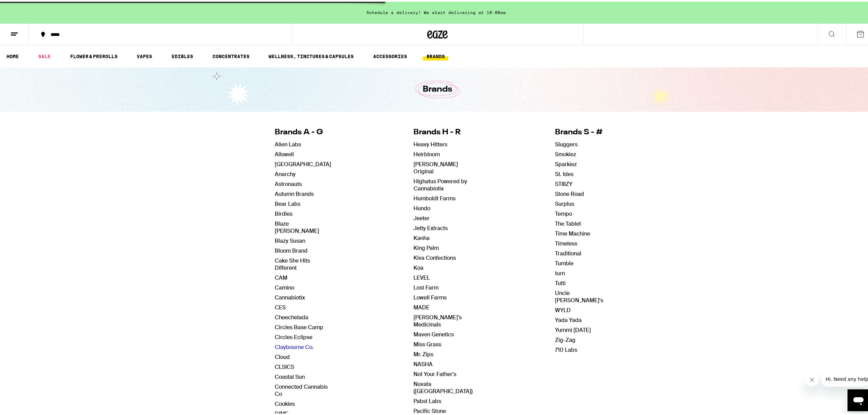 The width and height of the screenshot is (868, 415). What do you see at coordinates (294, 345) in the screenshot?
I see `a: Claybourne Co.` at bounding box center [294, 345].